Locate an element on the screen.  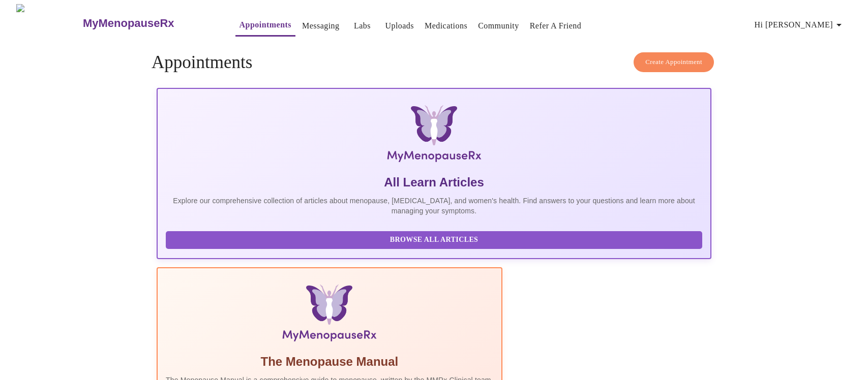
img: Menopause Manual is located at coordinates (329, 315).